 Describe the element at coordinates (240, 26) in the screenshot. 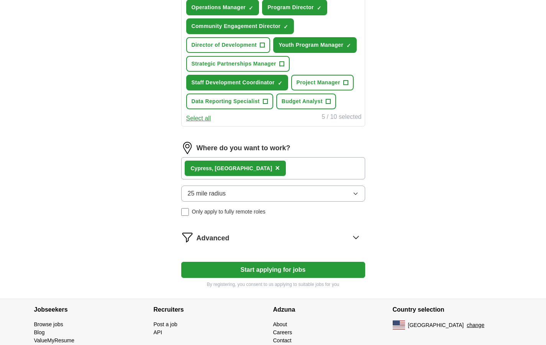

I see `button: Community Engagement Director✓` at that location.